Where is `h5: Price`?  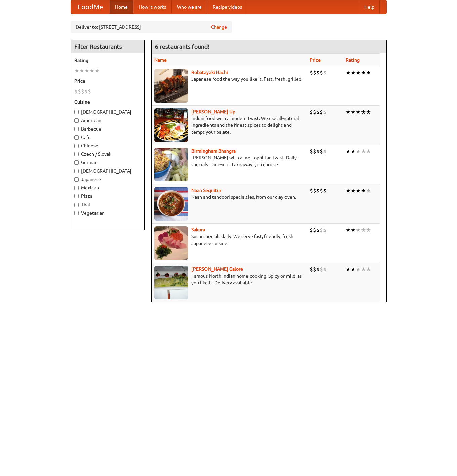 h5: Price is located at coordinates (108, 81).